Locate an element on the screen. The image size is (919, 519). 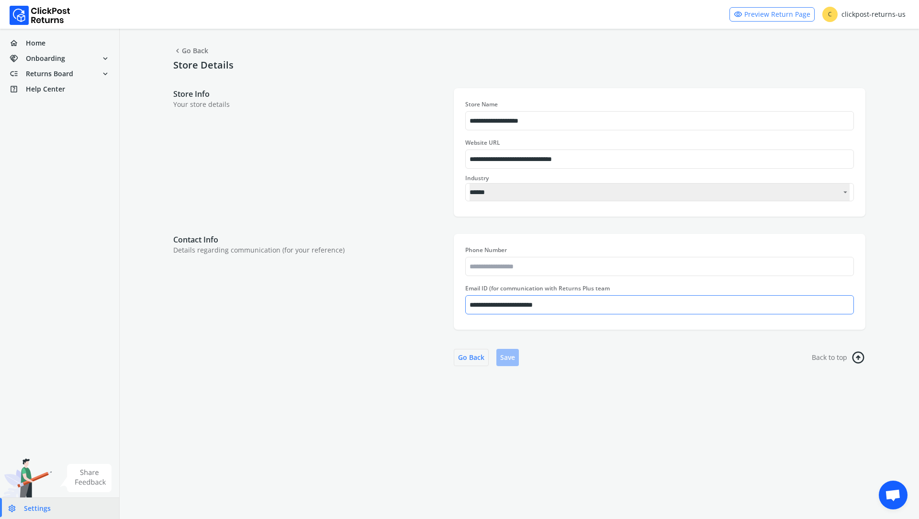
p: Contact Info is located at coordinates (309, 239).